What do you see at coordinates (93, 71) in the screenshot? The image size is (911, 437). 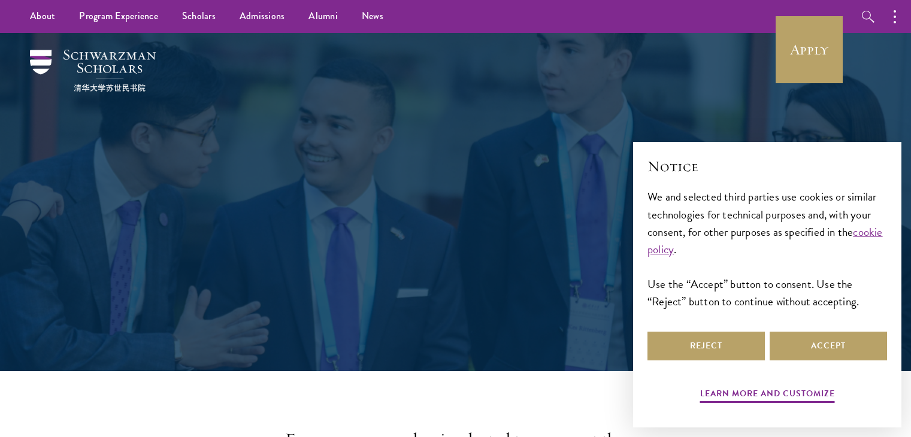 I see `img: Schwarzman Scholars` at bounding box center [93, 71].